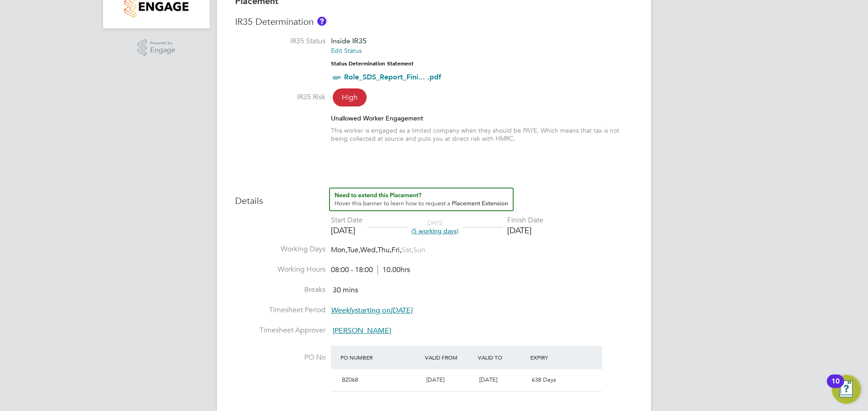 The image size is (868, 411). I want to click on label: Working Hours, so click(280, 269).